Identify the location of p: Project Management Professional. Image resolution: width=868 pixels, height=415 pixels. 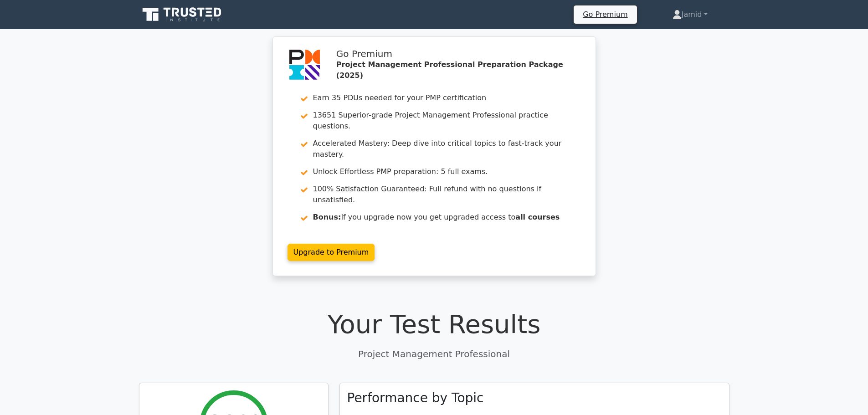
(434, 354).